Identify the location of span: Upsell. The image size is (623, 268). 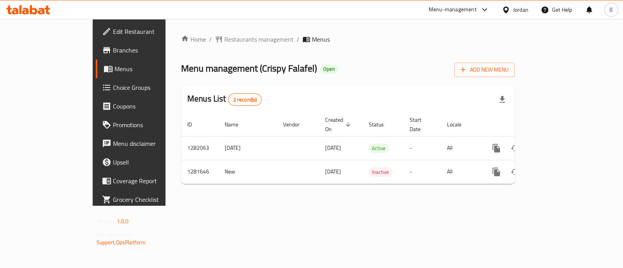
(151, 162).